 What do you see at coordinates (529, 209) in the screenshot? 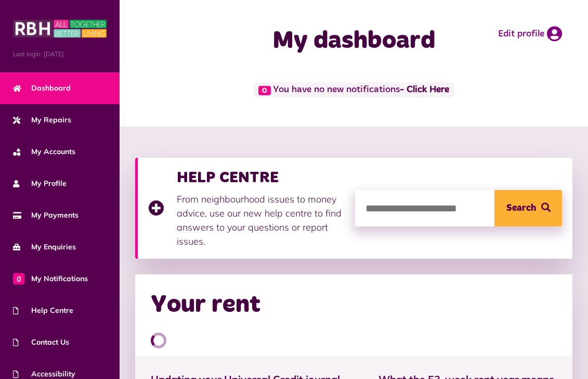
I see `button: Search` at bounding box center [529, 209].